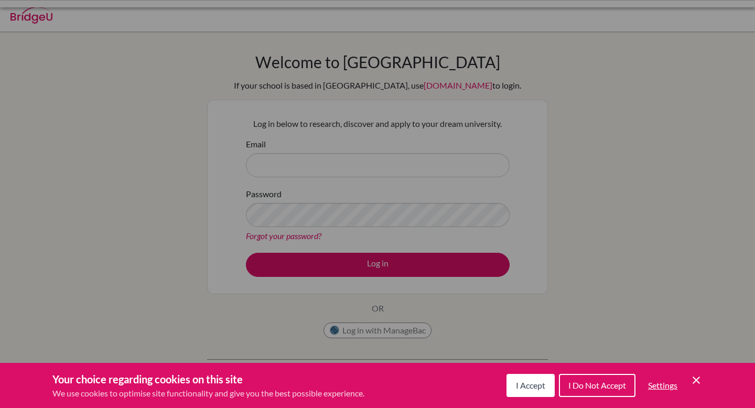 This screenshot has height=408, width=755. What do you see at coordinates (531, 385) in the screenshot?
I see `span: I Accept` at bounding box center [531, 385].